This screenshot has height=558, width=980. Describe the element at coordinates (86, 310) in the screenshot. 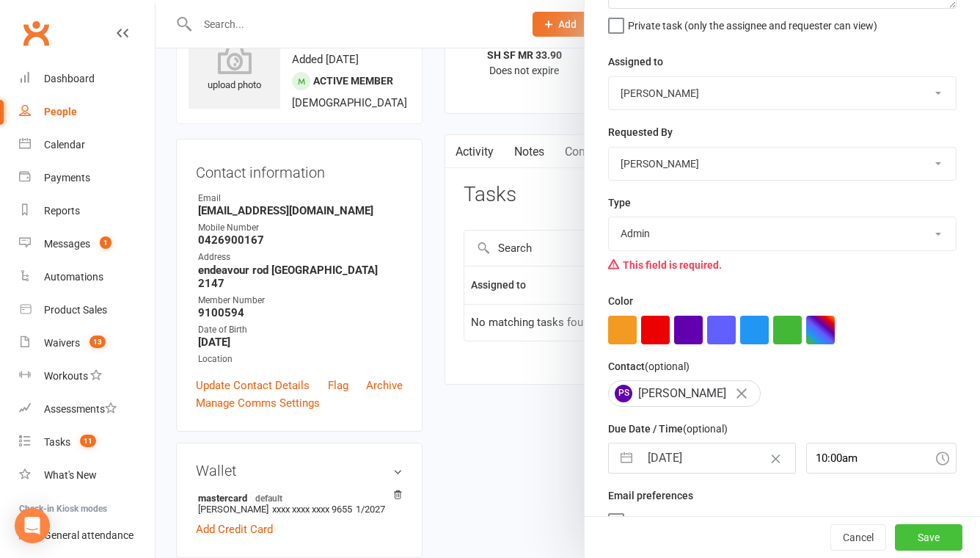

I see `a: Product Sales` at that location.